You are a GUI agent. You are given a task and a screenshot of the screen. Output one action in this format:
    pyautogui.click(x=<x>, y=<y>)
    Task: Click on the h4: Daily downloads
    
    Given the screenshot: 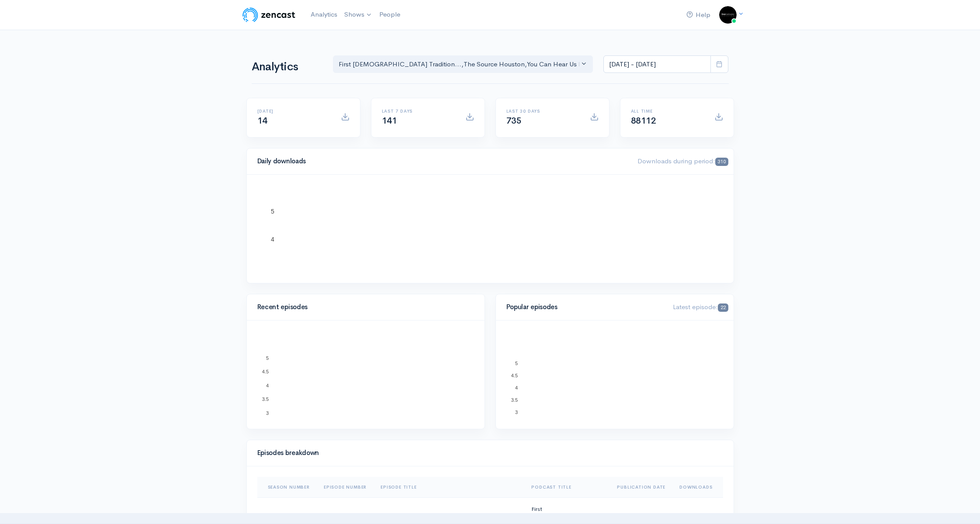 What is the action you would take?
    pyautogui.click(x=443, y=161)
    